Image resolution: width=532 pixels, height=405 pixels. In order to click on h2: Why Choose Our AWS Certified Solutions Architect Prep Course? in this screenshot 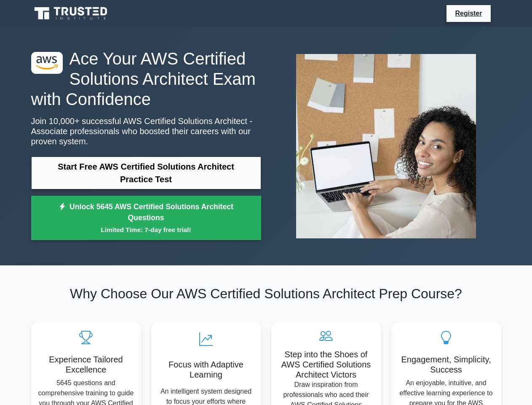, I will do `click(266, 293)`.